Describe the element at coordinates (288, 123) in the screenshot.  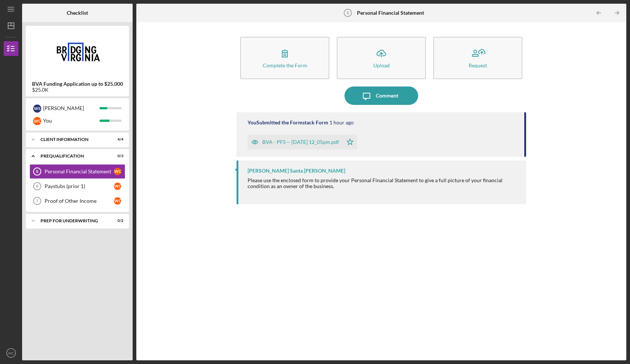
I see `div: You Submitted the Formstack Form` at that location.